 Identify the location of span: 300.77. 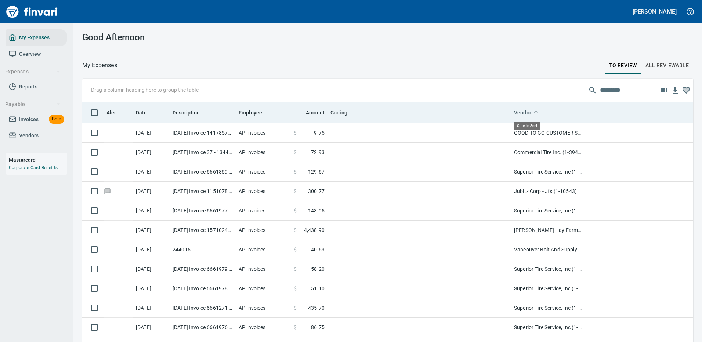
(316, 191).